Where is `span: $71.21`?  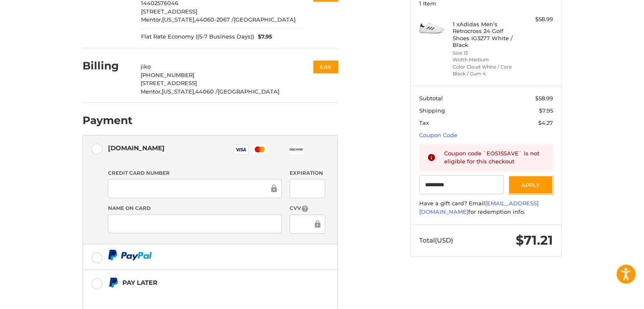 span: $71.21 is located at coordinates (534, 240).